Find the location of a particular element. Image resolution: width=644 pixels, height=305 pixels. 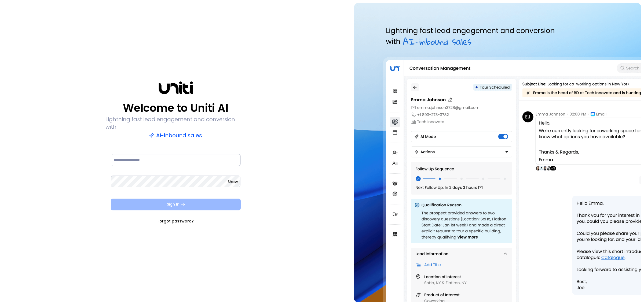

span: Show is located at coordinates (233, 182).